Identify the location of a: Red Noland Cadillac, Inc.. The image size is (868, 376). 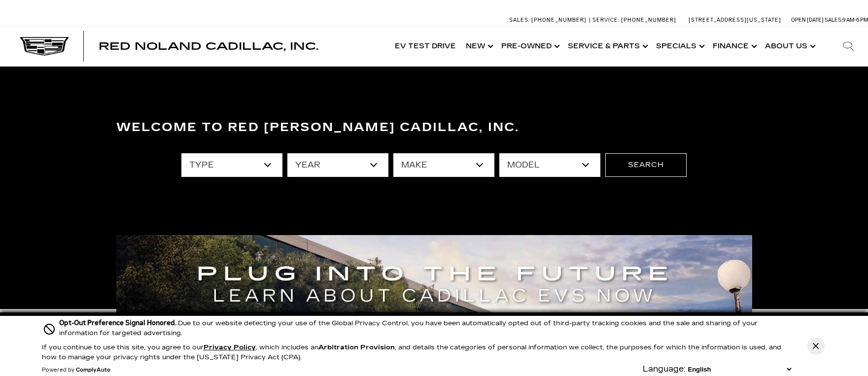
(209, 47).